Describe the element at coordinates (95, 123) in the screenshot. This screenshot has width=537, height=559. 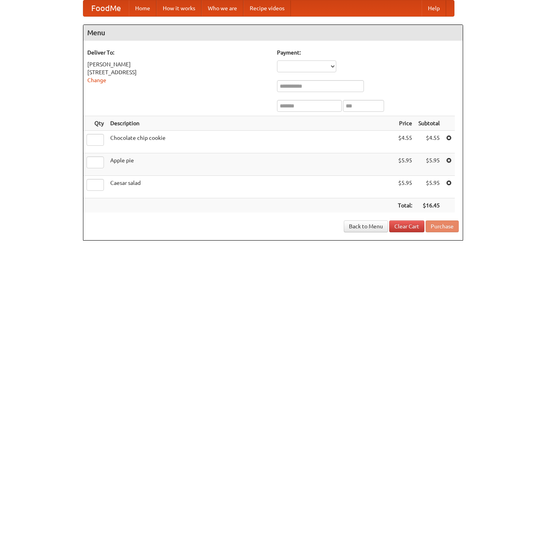
I see `th: Qty` at that location.